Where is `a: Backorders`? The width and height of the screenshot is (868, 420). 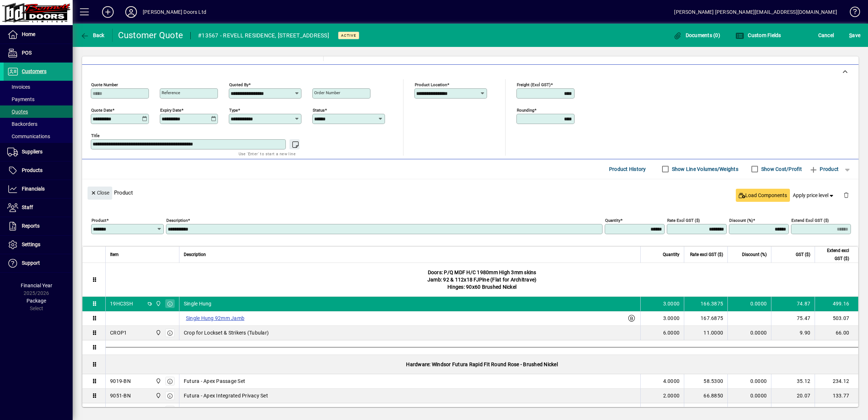
a: Backorders is located at coordinates (38, 124).